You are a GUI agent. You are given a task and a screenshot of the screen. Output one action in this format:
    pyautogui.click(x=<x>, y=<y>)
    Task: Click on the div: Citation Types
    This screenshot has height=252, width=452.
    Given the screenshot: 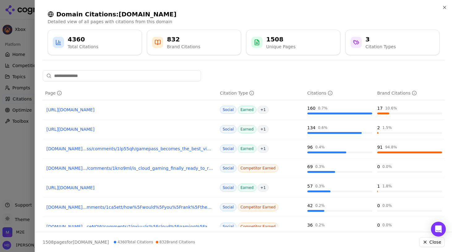 What is the action you would take?
    pyautogui.click(x=380, y=47)
    